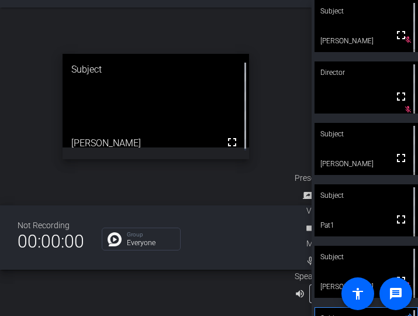 Image resolution: width=418 pixels, height=316 pixels. Describe the element at coordinates (51, 241) in the screenshot. I see `span: 00:00:00` at that location.